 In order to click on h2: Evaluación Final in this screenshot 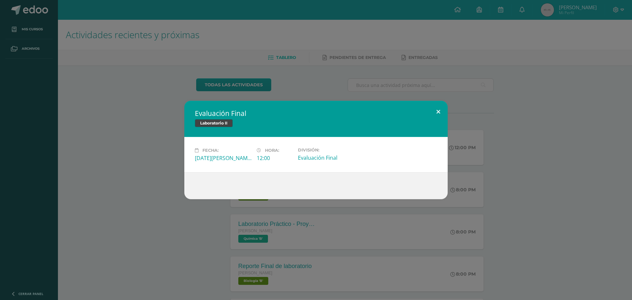, I will do `click(316, 113)`.